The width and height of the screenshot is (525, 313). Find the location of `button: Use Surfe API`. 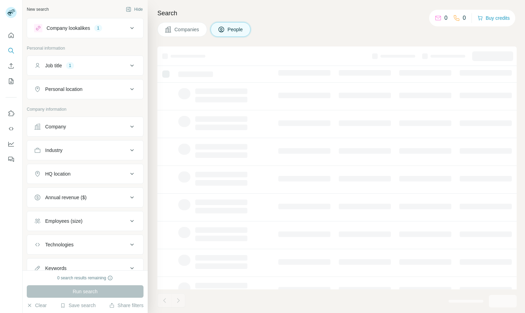

button: Use Surfe API is located at coordinates (11, 129).